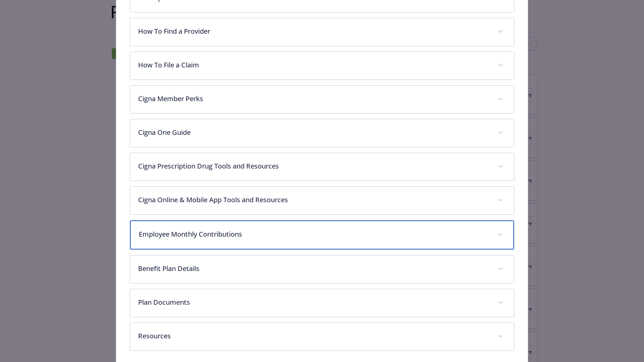 This screenshot has width=644, height=362. What do you see at coordinates (314, 234) in the screenshot?
I see `p: Employee Monthly Contributions` at bounding box center [314, 234].